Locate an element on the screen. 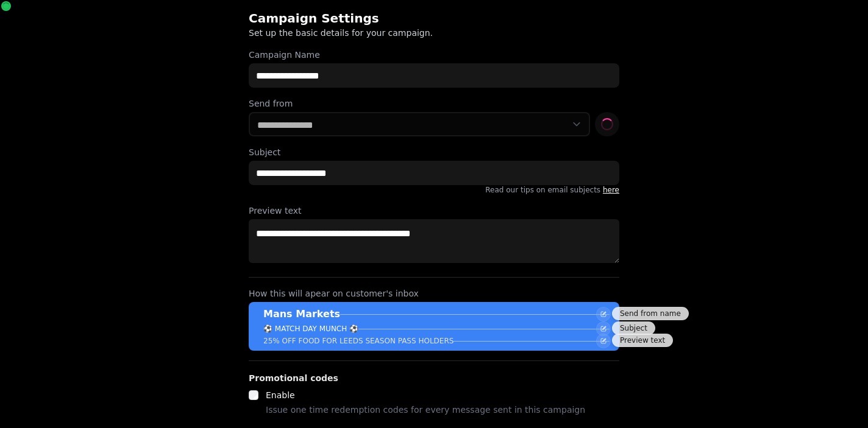  p: 25% OFF FOOD FOR LEEDS SEASON PASS HOLDERS is located at coordinates (358, 341).